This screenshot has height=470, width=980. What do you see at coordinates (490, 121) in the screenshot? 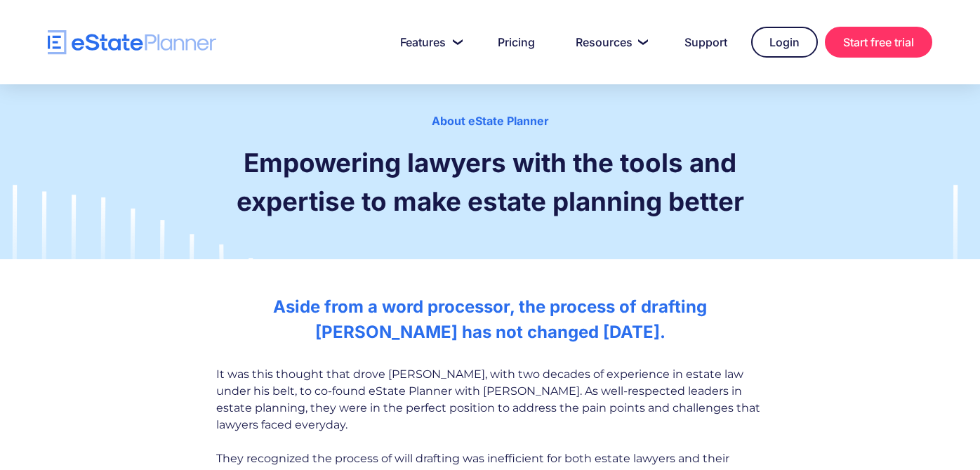
I see `div: About eState Planner` at bounding box center [490, 121].